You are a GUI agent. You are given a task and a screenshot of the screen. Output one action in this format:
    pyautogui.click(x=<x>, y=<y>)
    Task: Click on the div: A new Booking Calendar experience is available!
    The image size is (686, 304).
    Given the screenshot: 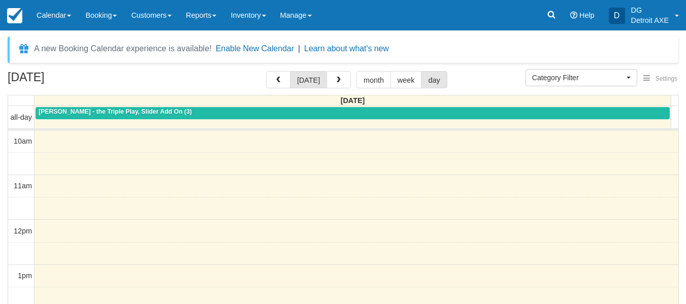 What is the action you would take?
    pyautogui.click(x=123, y=49)
    